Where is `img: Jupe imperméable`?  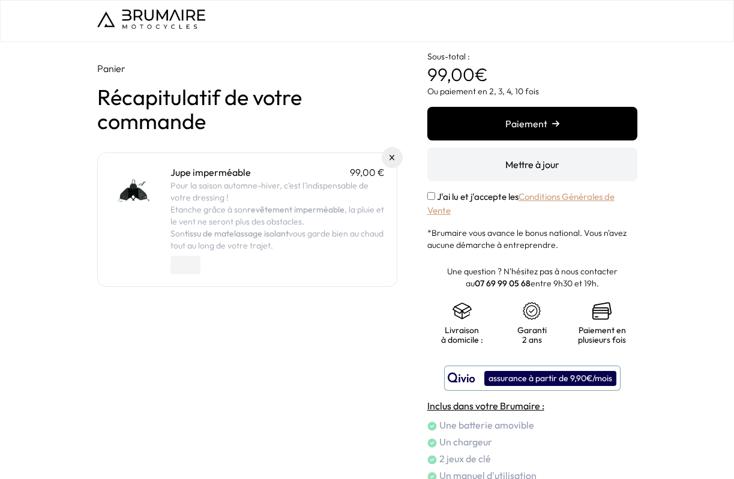 img: Jupe imperméable is located at coordinates (135, 190).